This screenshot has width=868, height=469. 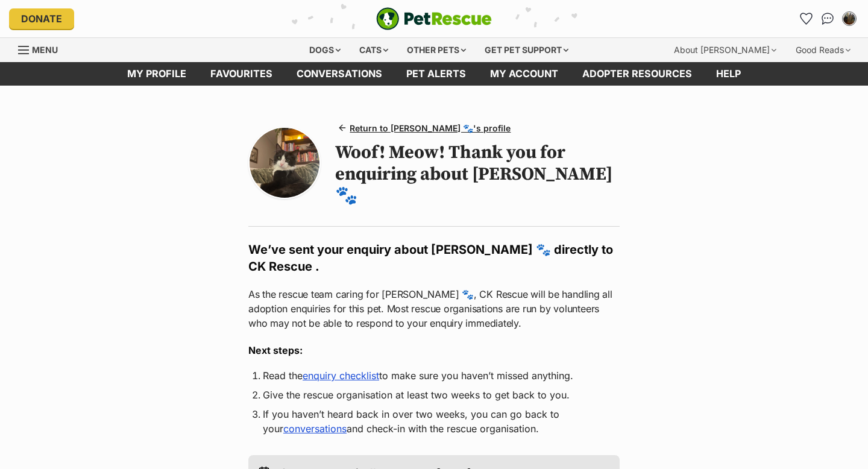 I want to click on li: Read the to make sure you haven’t missed anything., so click(x=434, y=376).